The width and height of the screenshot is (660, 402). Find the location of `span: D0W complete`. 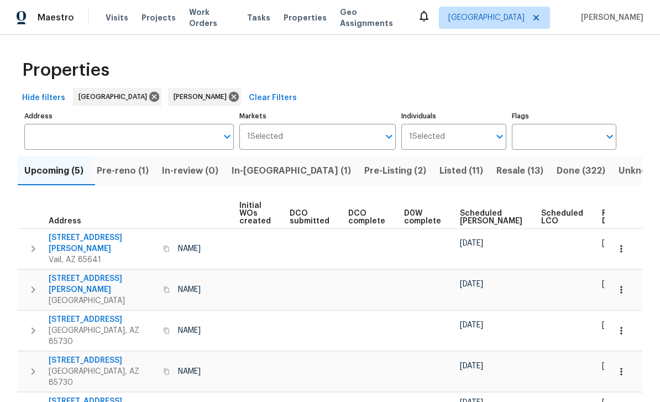

span: D0W complete is located at coordinates (423, 217).